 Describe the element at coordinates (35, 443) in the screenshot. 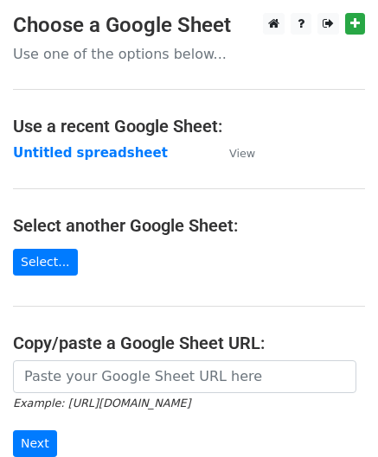

I see `input: Next` at that location.